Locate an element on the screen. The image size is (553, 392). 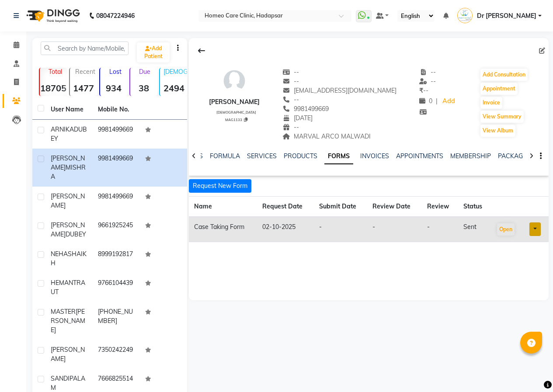
strong: 18705 is located at coordinates (53, 88).